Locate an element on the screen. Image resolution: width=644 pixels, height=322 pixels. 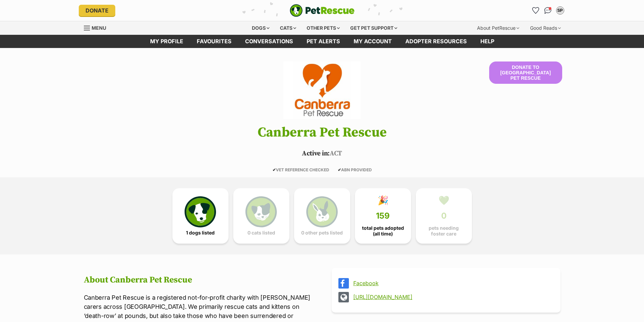
span: 1 dogs listed is located at coordinates (200, 233).